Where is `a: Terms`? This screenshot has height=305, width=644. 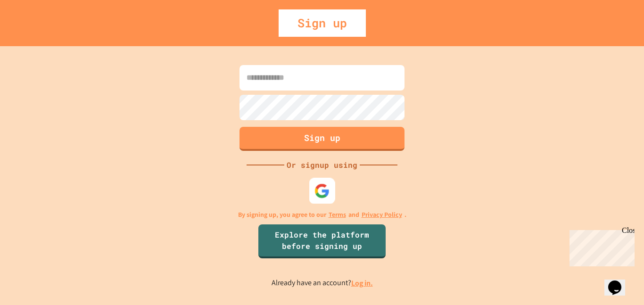
a: Terms is located at coordinates (337, 214).